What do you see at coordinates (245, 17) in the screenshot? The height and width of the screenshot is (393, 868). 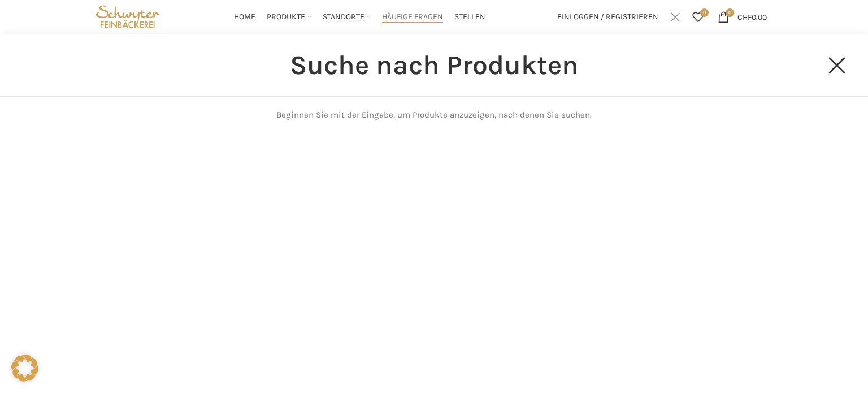 I see `span: Home` at bounding box center [245, 17].